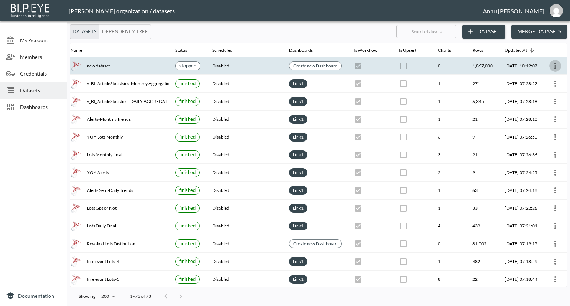 The height and width of the screenshot is (306, 570). What do you see at coordinates (449, 66) in the screenshot?
I see `th: 0` at bounding box center [449, 66].